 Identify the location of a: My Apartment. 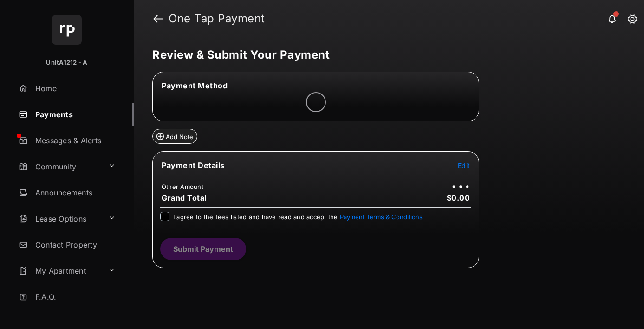
(60, 270).